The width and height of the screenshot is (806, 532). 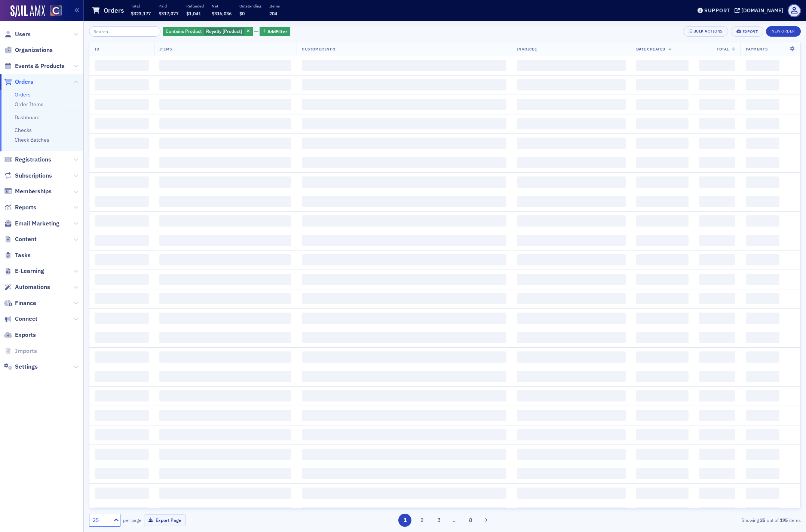 I want to click on input: Search…, so click(x=125, y=31).